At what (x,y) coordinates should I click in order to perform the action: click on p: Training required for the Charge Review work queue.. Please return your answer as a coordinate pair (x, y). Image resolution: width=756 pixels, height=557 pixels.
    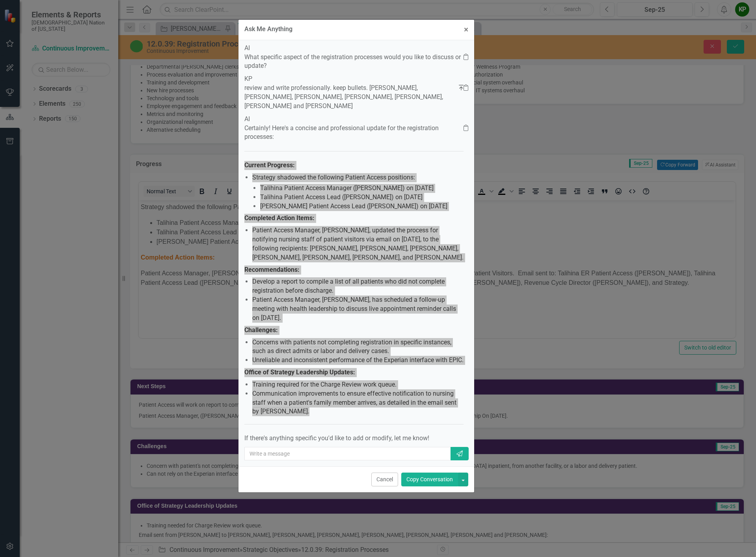
    Looking at the image, I should click on (358, 385).